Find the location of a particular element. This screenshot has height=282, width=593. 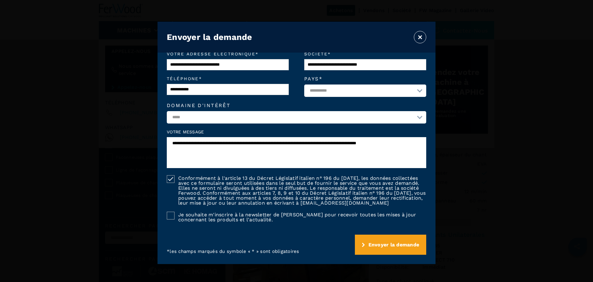

label: Votre Message is located at coordinates (297, 132).